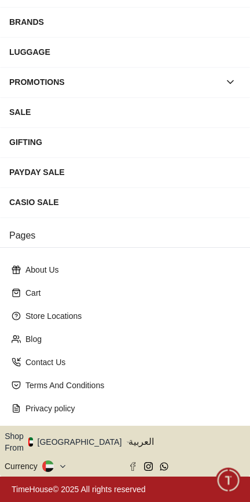 This screenshot has height=502, width=250. Describe the element at coordinates (125, 22) in the screenshot. I see `div: BRANDS` at that location.